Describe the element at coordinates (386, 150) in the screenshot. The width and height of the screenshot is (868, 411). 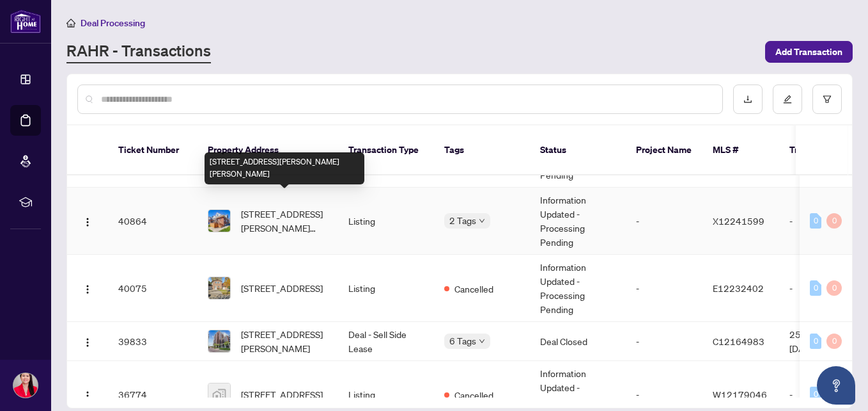
I see `th: Transaction Type` at that location.